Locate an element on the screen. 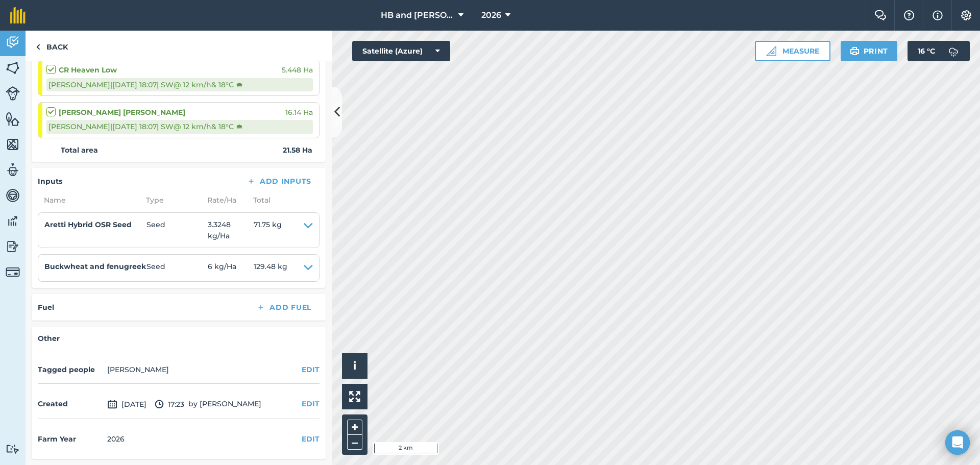 This screenshot has width=980, height=465. h4: Aretti Hybrid OSR Seed is located at coordinates (96, 225).